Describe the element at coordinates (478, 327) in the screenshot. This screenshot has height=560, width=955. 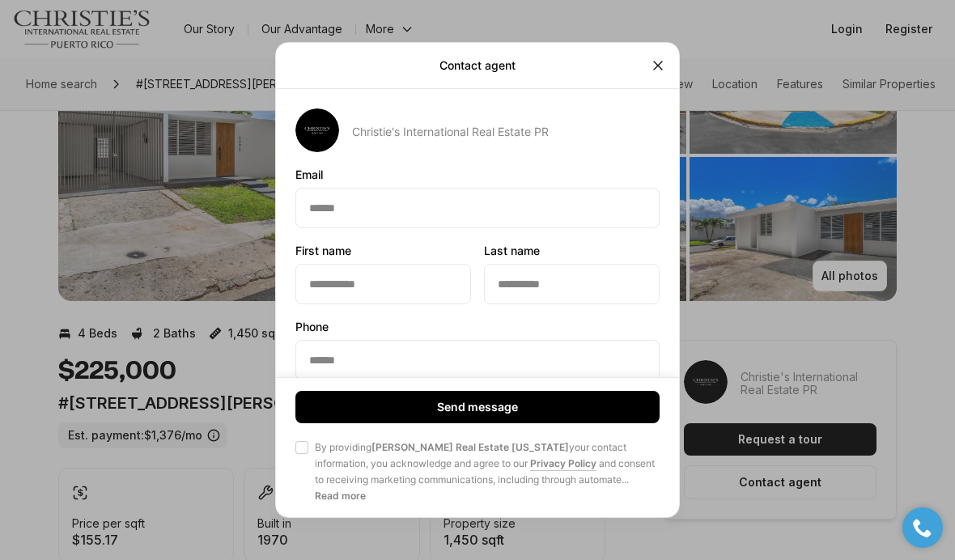
I see `label: Phone` at that location.